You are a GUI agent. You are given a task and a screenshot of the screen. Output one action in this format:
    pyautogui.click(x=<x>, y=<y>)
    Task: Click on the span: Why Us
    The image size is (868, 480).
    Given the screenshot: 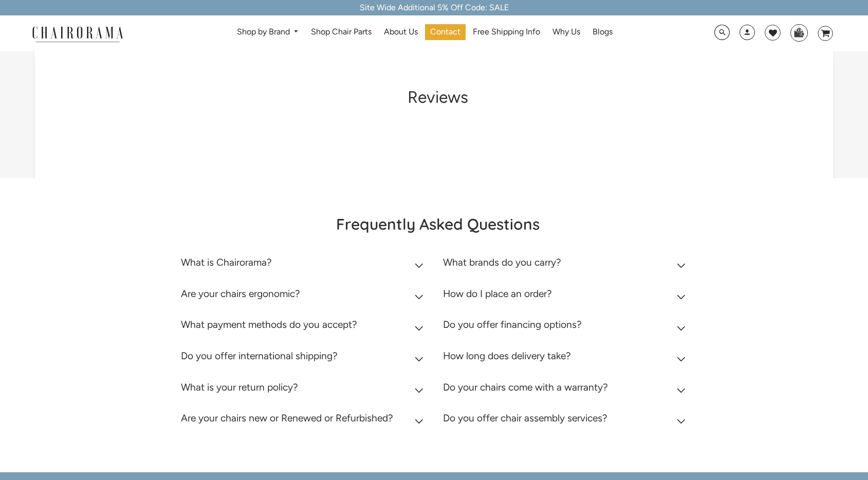 What is the action you would take?
    pyautogui.click(x=566, y=32)
    